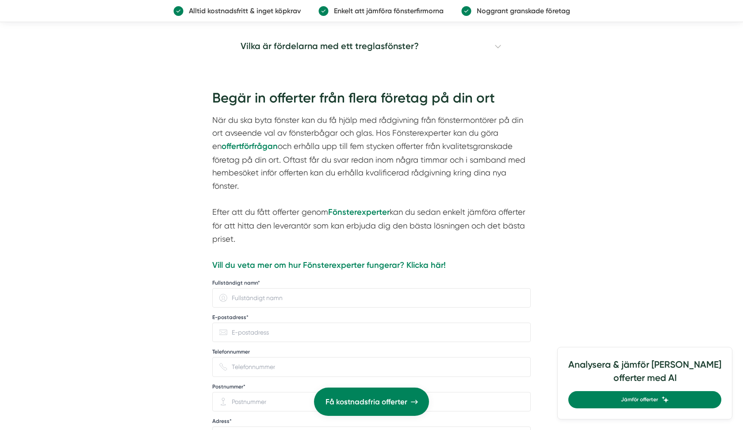  I want to click on label: Telefonnummer, so click(231, 352).